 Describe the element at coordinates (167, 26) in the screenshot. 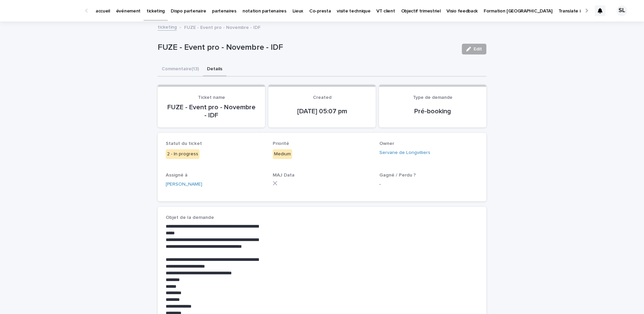

I see `a: ticketing` at that location.